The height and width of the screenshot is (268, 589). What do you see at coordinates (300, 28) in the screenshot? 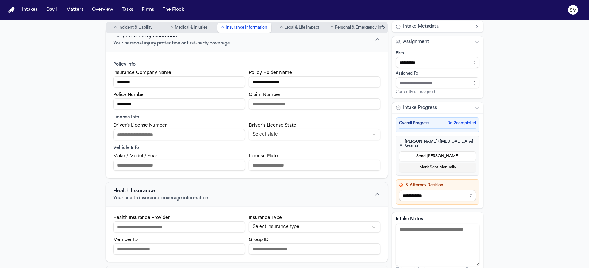
I see `button: Go to Legal & Life Impact` at bounding box center [300, 28].